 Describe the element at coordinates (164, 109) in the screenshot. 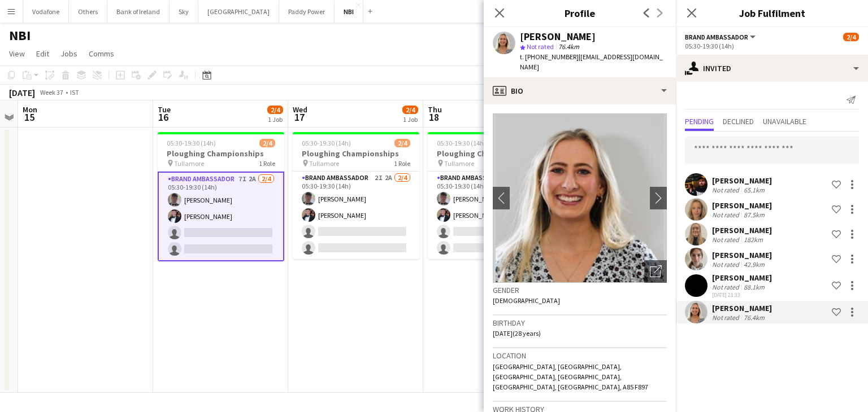

I see `span: Tue` at that location.